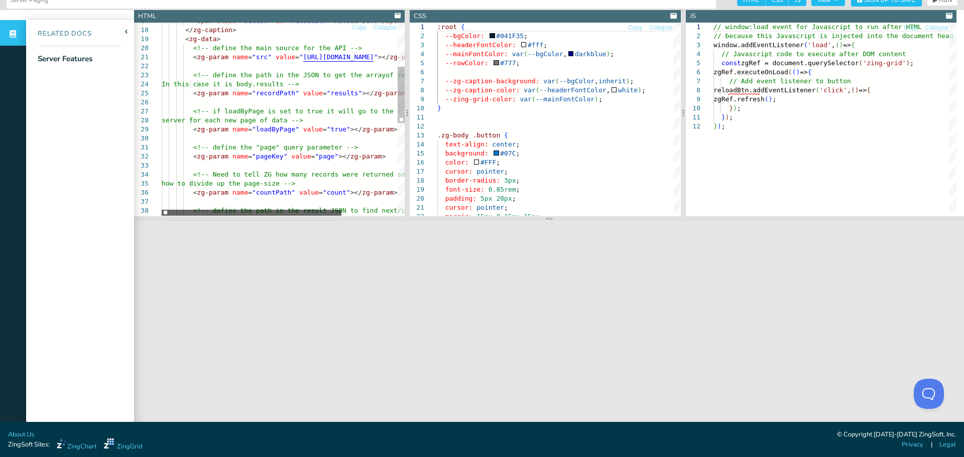 The width and height of the screenshot is (964, 457). I want to click on span: 20px, so click(504, 198).